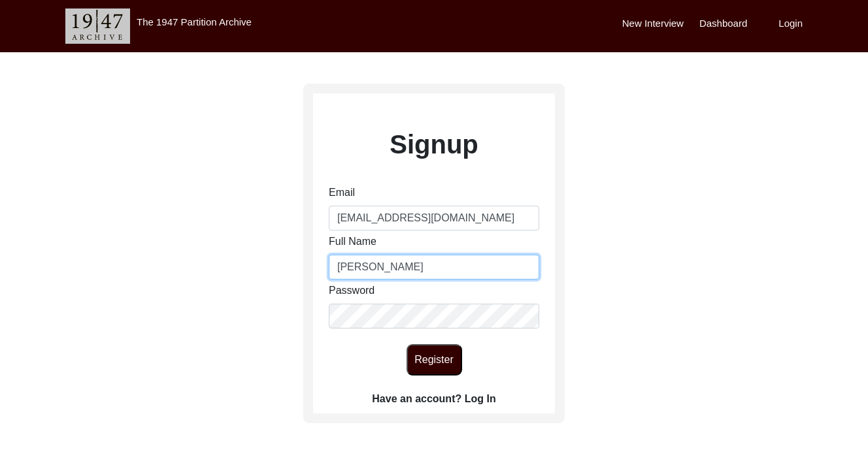 The width and height of the screenshot is (868, 463). Describe the element at coordinates (97, 26) in the screenshot. I see `img: header-logo.png` at that location.